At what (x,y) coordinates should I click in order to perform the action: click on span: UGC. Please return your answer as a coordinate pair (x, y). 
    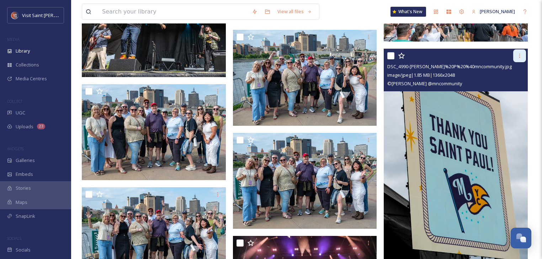
    Looking at the image, I should click on (20, 113).